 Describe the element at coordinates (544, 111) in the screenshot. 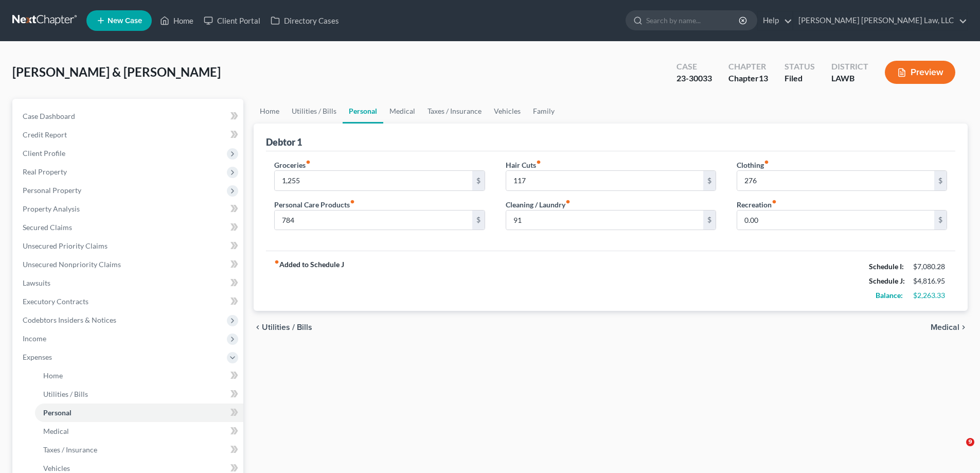

I see `a: Family` at that location.